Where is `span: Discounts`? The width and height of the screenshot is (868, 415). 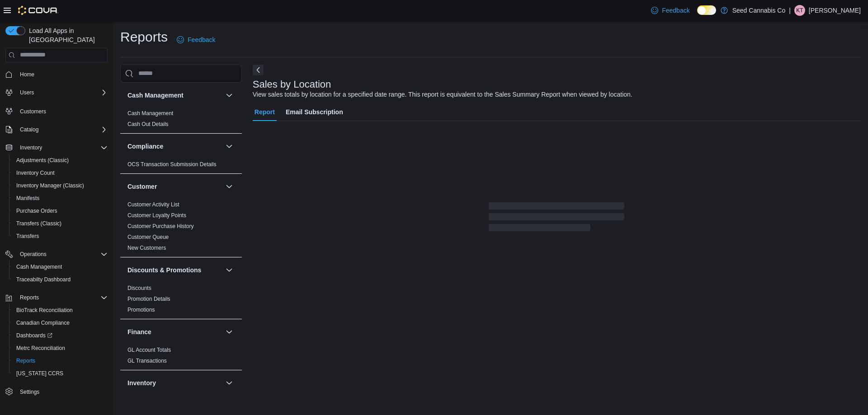
span: Discounts is located at coordinates (139, 288).